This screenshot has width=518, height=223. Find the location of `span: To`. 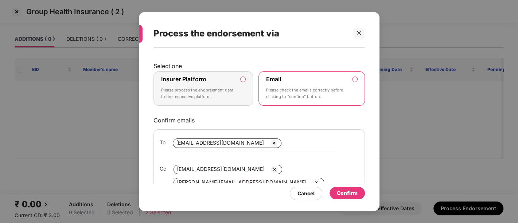

span: To is located at coordinates (163, 143).